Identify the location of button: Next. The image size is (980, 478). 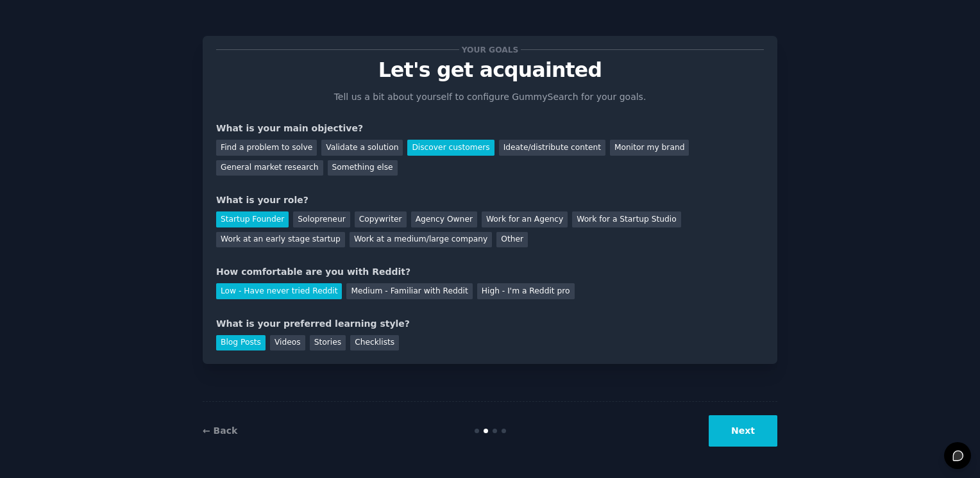
(742, 431).